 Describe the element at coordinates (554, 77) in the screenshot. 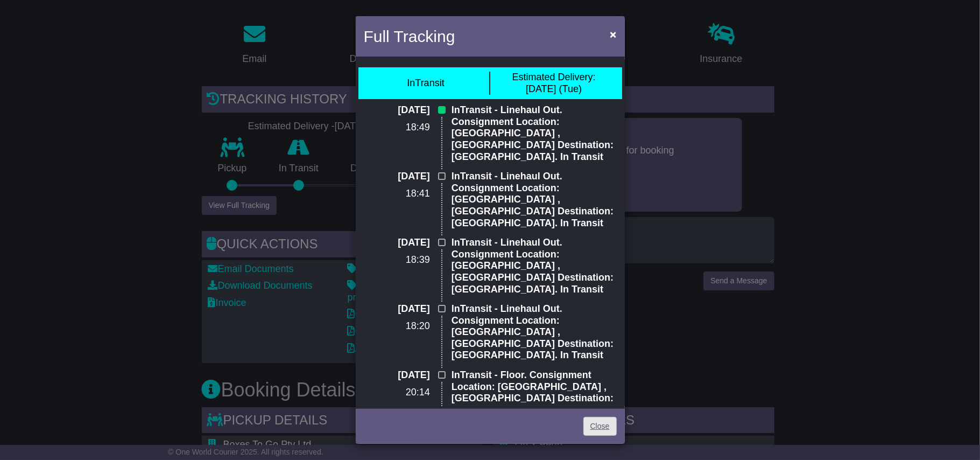

I see `span: Estimated Delivery:` at that location.